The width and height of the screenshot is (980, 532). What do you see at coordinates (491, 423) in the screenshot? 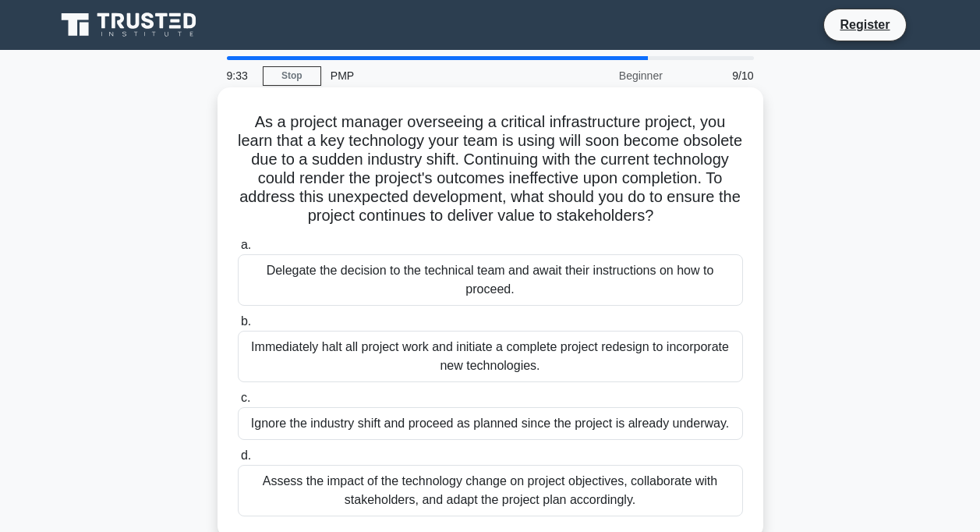
I see `div: Ignore the industry shift and proceed as planned since the project is already underway.` at bounding box center [491, 423].